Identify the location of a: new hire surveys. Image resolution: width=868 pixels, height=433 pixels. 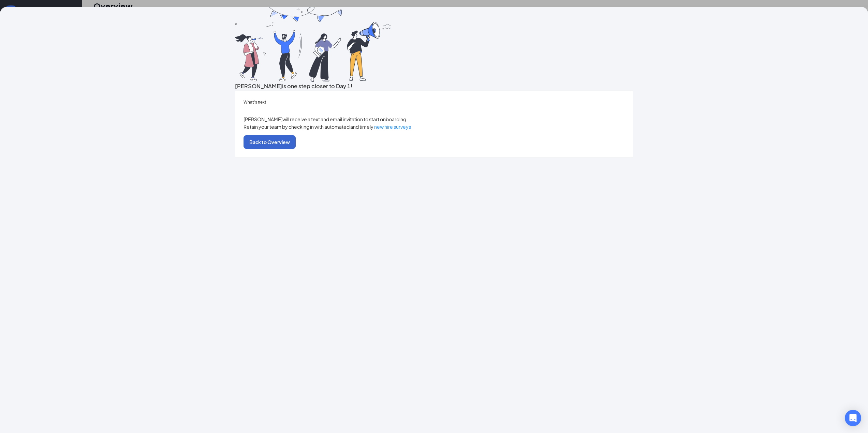
(392, 127).